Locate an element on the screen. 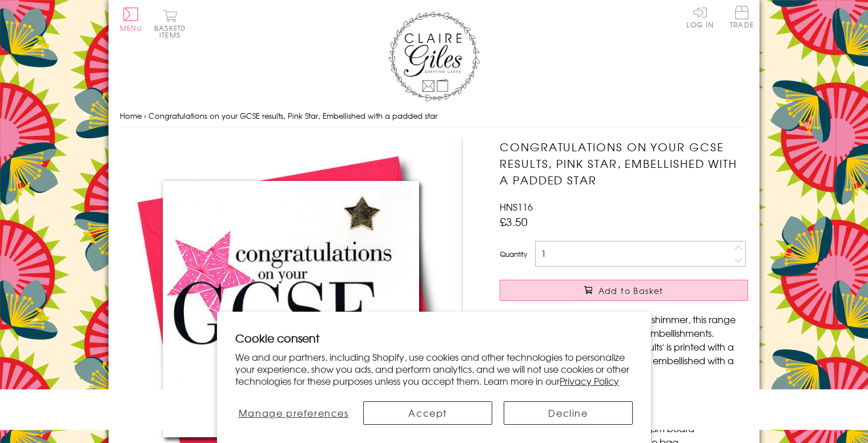 This screenshot has height=443, width=868. label: Quantity is located at coordinates (513, 254).